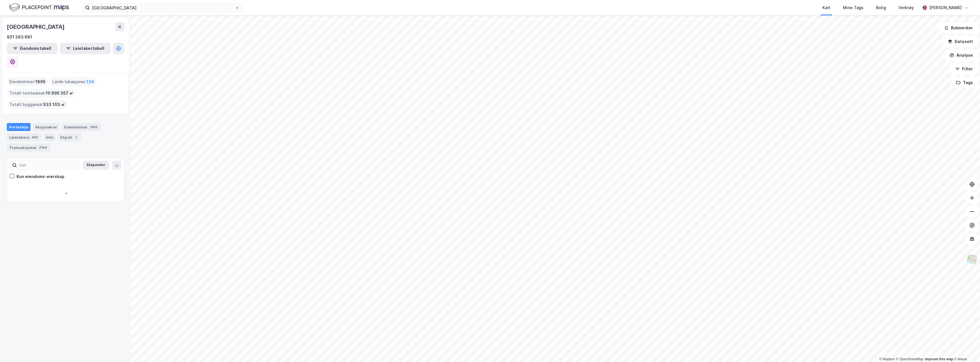 This screenshot has width=980, height=362. Describe the element at coordinates (85, 48) in the screenshot. I see `button: Leietakertabell` at that location.